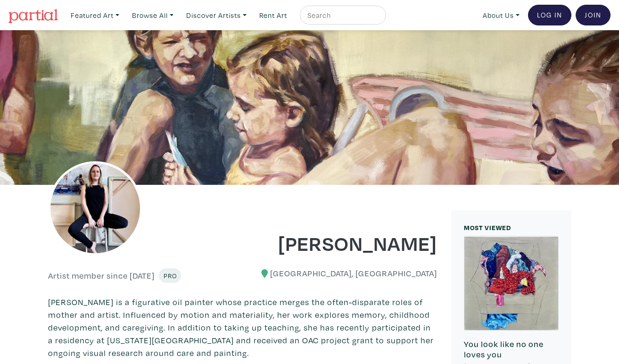 The width and height of the screenshot is (619, 364). I want to click on small: MOST VIEWED, so click(488, 227).